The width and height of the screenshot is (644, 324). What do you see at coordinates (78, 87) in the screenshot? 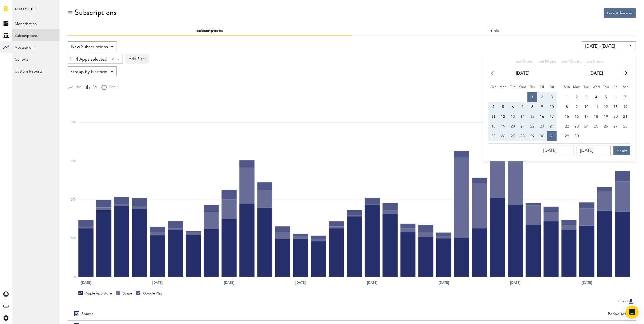
I see `span: Line` at bounding box center [78, 87].